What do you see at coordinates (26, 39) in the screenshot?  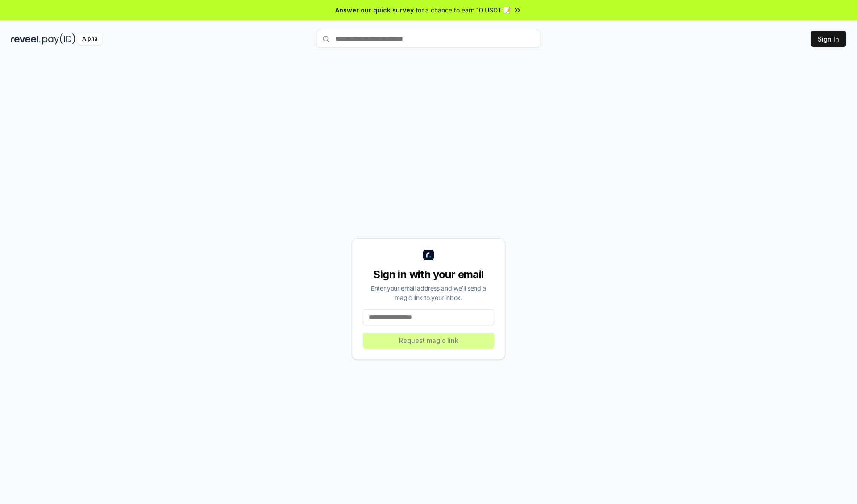 I see `img: reveel_dark` at bounding box center [26, 39].